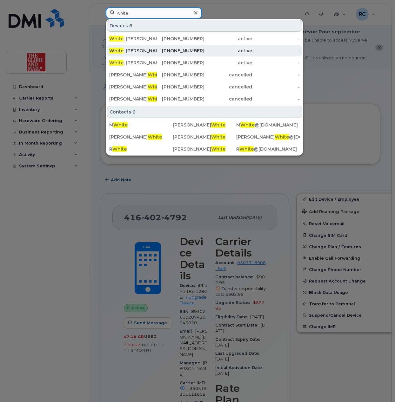 The width and height of the screenshot is (395, 402). What do you see at coordinates (141, 149) in the screenshot?
I see `div: R` at bounding box center [141, 149].